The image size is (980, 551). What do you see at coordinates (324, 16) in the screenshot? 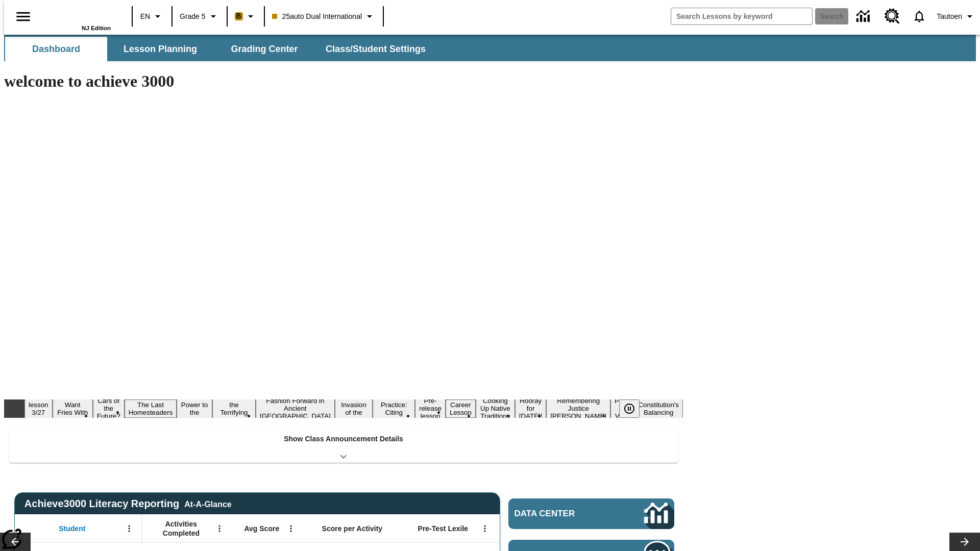
I see `button: Class: 25auto Dual International, Select your class` at bounding box center [324, 16].